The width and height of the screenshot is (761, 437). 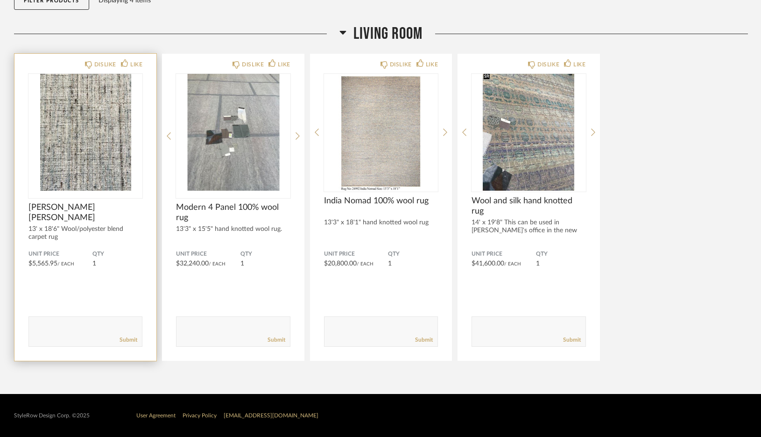 What do you see at coordinates (381, 222) in the screenshot?
I see `div: 13'3" x 18'1" hand knotted wool rug` at bounding box center [381, 222].